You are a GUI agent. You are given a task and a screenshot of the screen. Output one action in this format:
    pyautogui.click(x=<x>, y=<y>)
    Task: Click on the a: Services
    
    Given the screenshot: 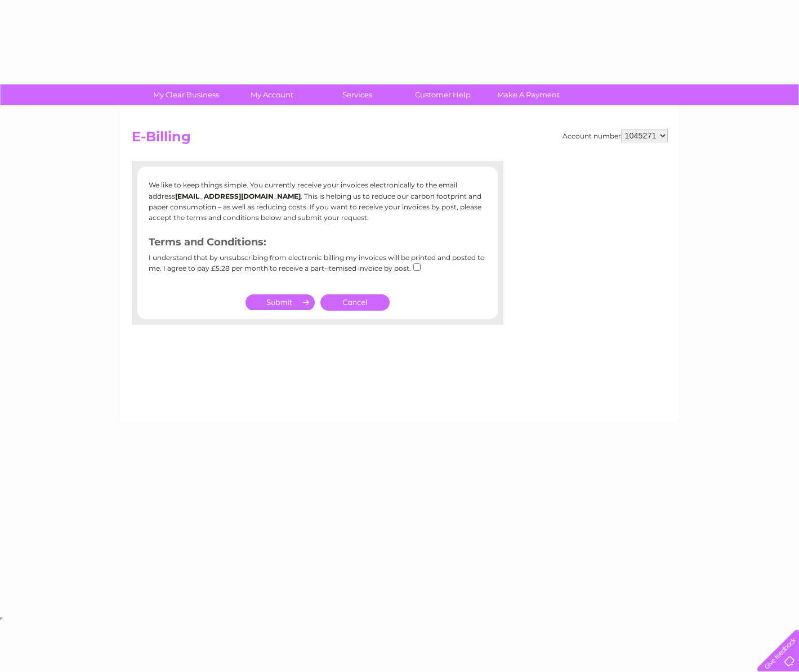 What is the action you would take?
    pyautogui.click(x=357, y=95)
    